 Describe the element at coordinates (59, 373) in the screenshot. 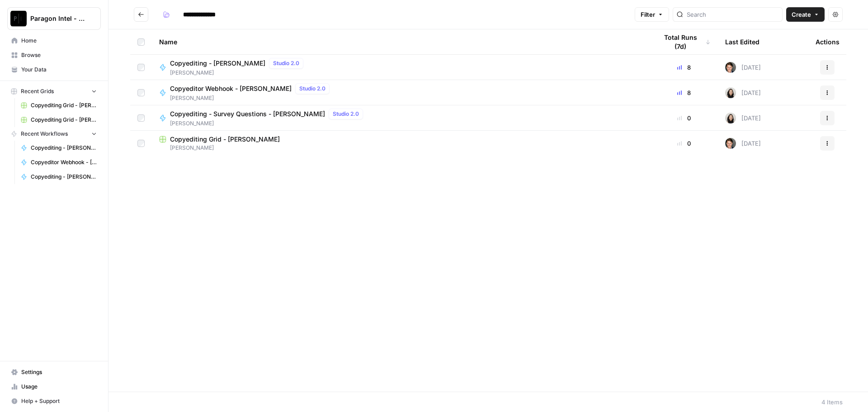

I see `span: Settings` at that location.